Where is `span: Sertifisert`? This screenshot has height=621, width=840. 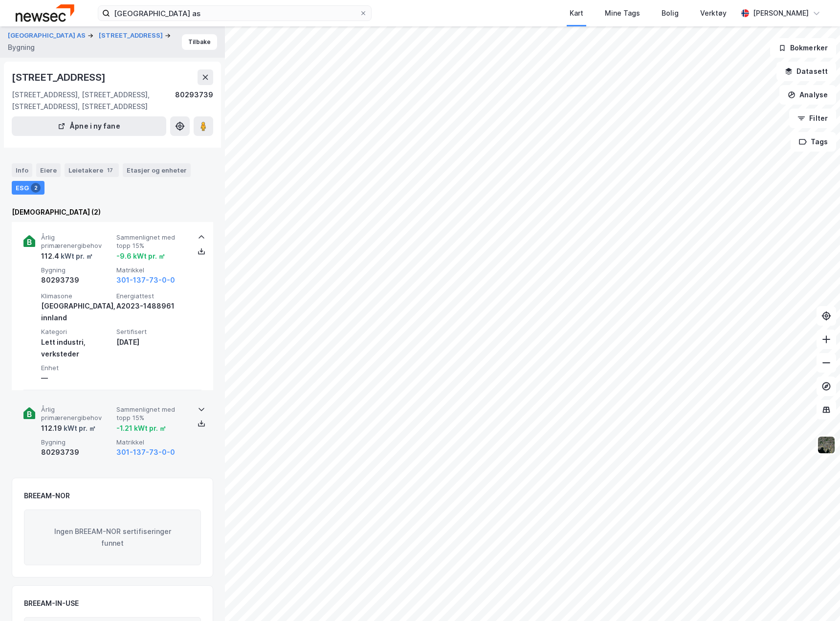
span: Sertifisert is located at coordinates (152, 331).